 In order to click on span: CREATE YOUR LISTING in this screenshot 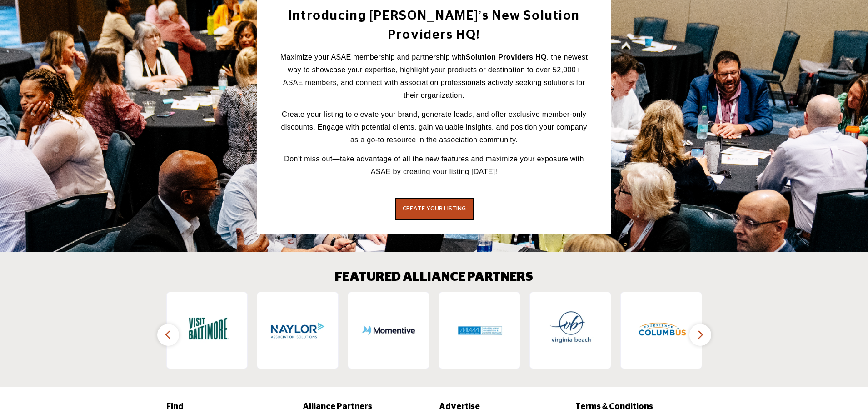, I will do `click(434, 209)`.